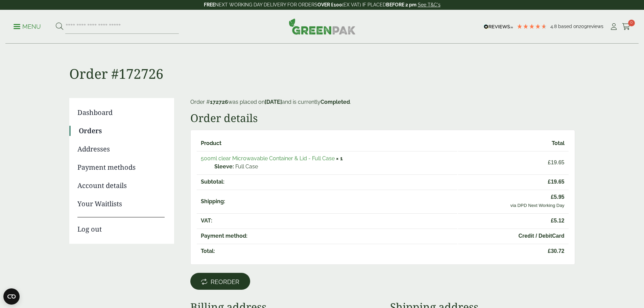 The image size is (644, 308). What do you see at coordinates (402, 5) in the screenshot?
I see `strong: BEFORE 2 pm` at bounding box center [402, 5].